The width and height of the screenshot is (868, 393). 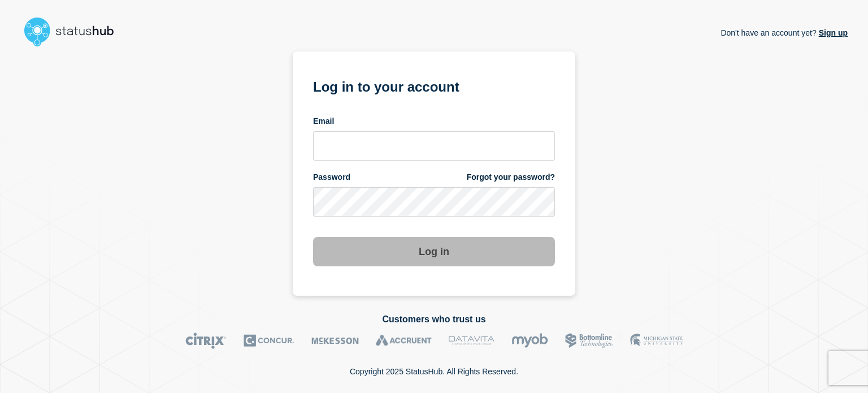 I want to click on h1: Log in to your account, so click(x=434, y=86).